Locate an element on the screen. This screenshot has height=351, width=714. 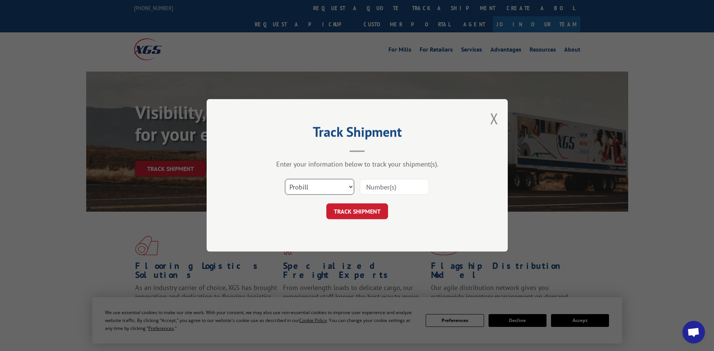
h2: Track Shipment is located at coordinates (357, 134).